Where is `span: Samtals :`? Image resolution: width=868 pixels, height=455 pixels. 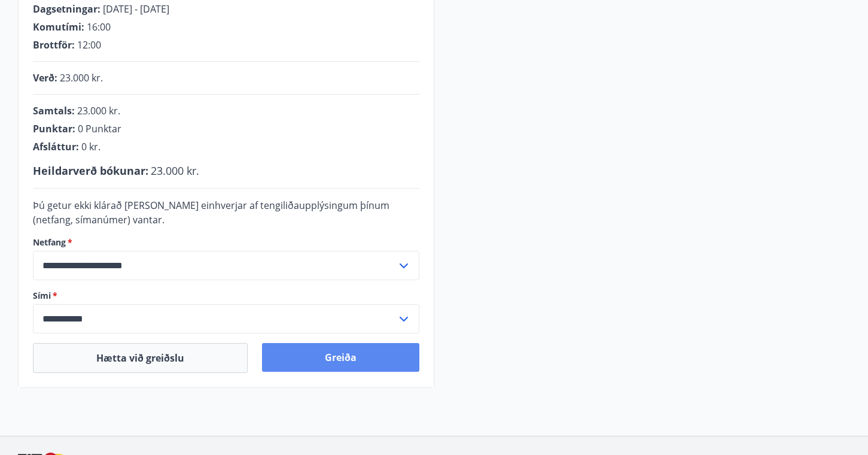 span: Samtals : is located at coordinates (54, 111).